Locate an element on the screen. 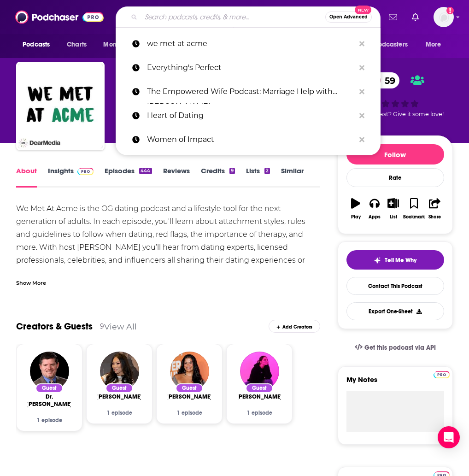  button: List is located at coordinates (393, 209).